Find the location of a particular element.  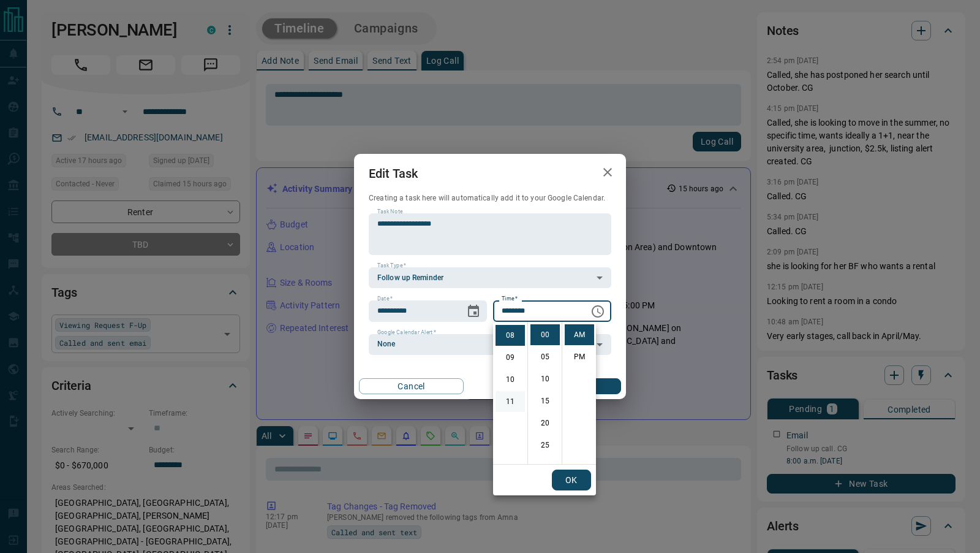

li: 9 hours is located at coordinates (510, 357).